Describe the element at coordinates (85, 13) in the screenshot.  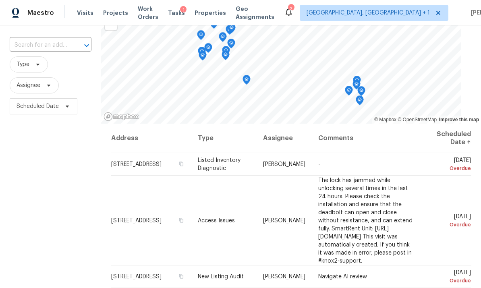
I see `span: Visits` at that location.